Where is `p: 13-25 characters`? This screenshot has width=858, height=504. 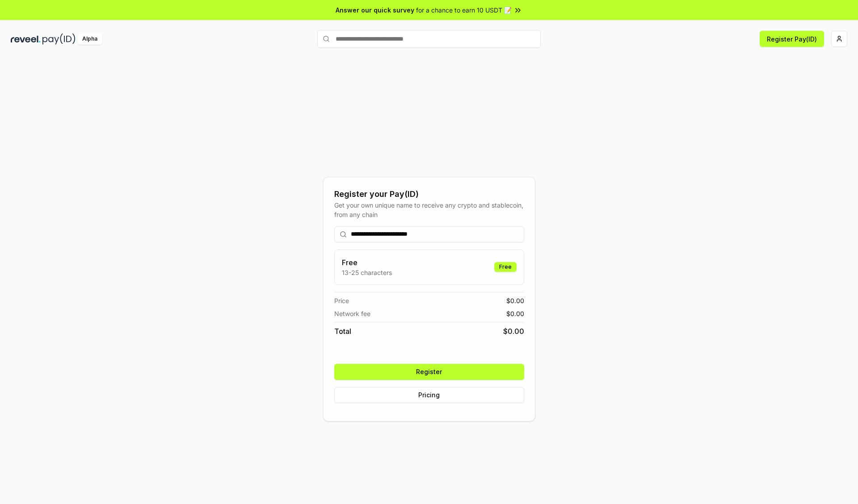
p: 13-25 characters is located at coordinates (367, 272).